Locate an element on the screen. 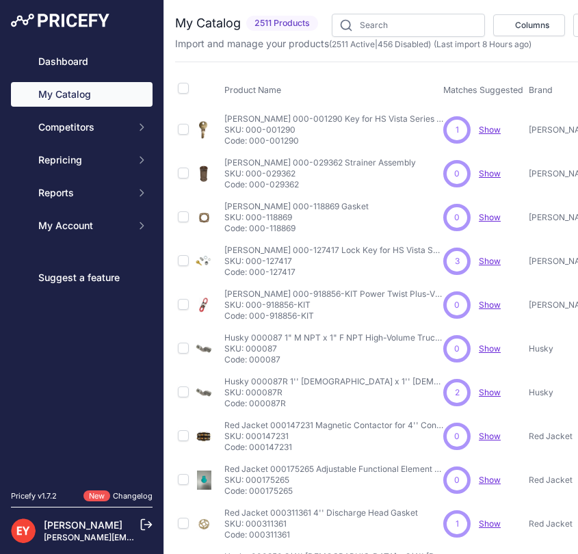  img: Pricefy Logo is located at coordinates (60, 21).